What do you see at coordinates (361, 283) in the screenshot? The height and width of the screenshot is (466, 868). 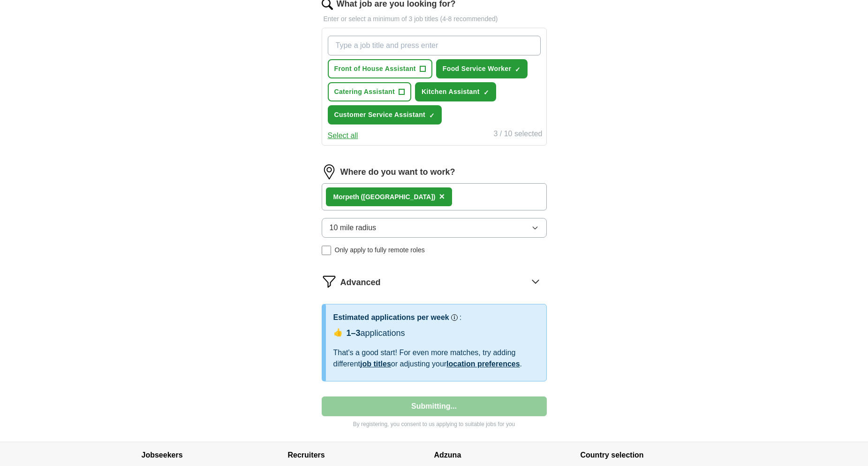 I see `span: Advanced` at bounding box center [361, 283].